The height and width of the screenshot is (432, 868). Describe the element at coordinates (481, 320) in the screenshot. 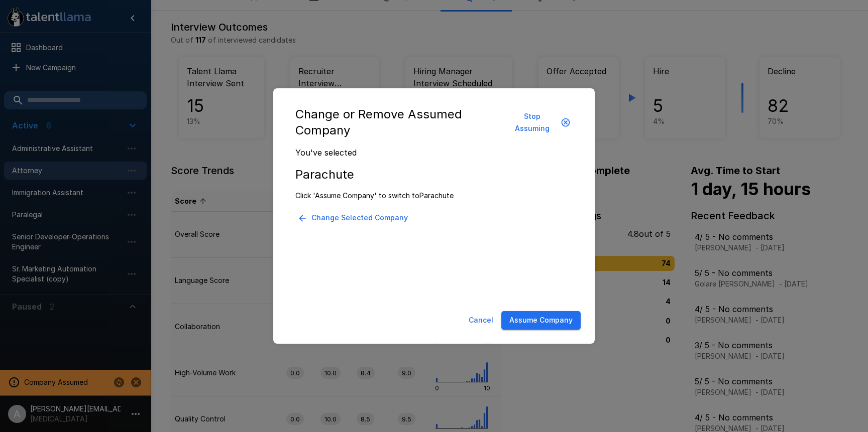

I see `button: Cancel` at that location.